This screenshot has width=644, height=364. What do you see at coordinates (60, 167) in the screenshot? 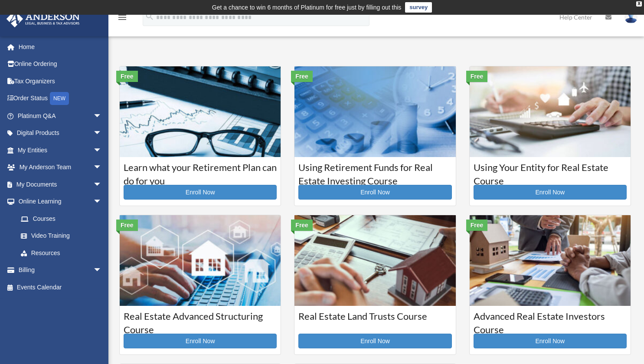
I see `a: My Anderson Teamarrow_drop_down` at bounding box center [60, 167].